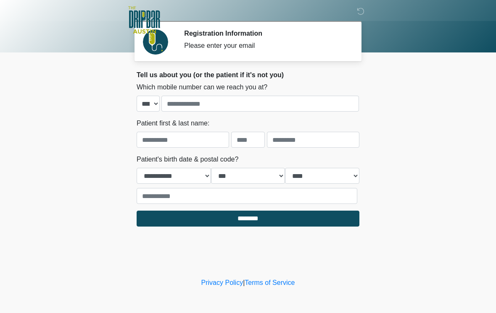 The width and height of the screenshot is (496, 313). Describe the element at coordinates (173, 123) in the screenshot. I see `label: Patient first & last name:` at that location.